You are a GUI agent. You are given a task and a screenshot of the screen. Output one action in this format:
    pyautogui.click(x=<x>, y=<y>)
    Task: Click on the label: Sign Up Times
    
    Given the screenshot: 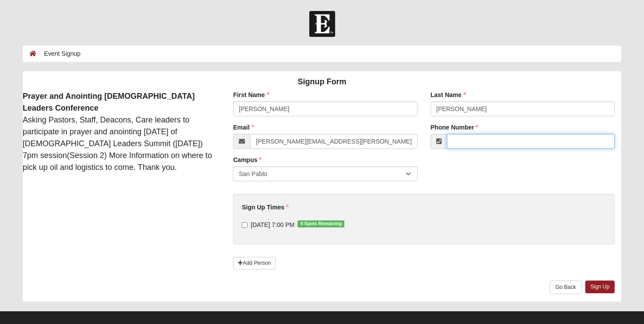 What is the action you would take?
    pyautogui.click(x=265, y=207)
    